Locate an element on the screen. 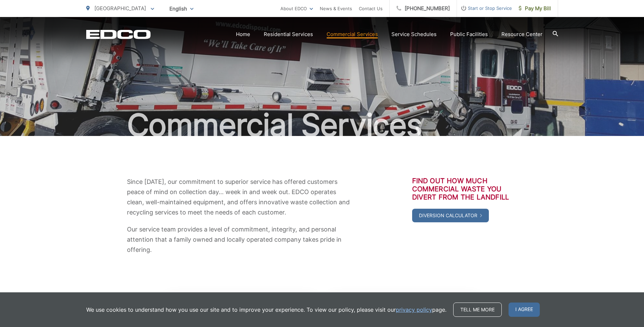  a: Public Facilities is located at coordinates (469, 34).